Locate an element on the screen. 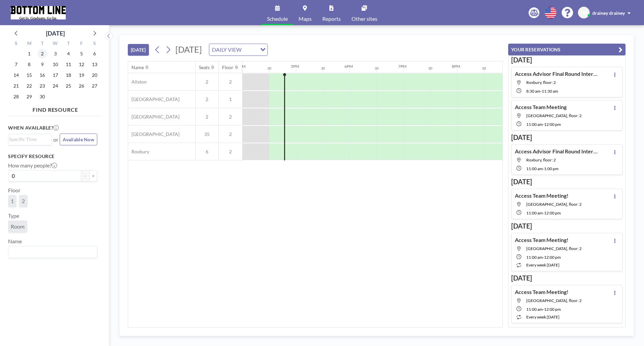 Image resolution: width=644 pixels, height=346 pixels. span: drainey drainey is located at coordinates (608, 13).